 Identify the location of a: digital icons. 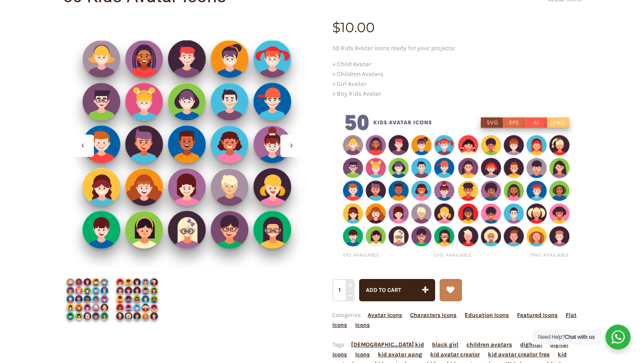
(450, 349).